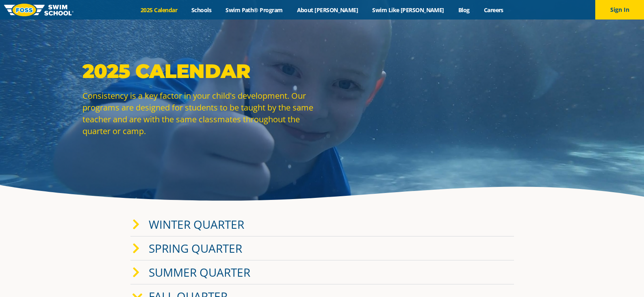 This screenshot has width=644, height=297. I want to click on p: Consistency is a key factor in your child's development. Our programs are designed for students t..., so click(200, 114).